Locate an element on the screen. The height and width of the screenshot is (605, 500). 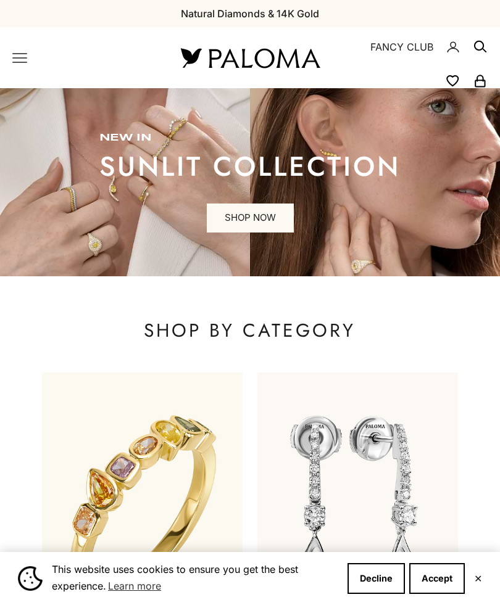
button: Accept is located at coordinates (437, 579).